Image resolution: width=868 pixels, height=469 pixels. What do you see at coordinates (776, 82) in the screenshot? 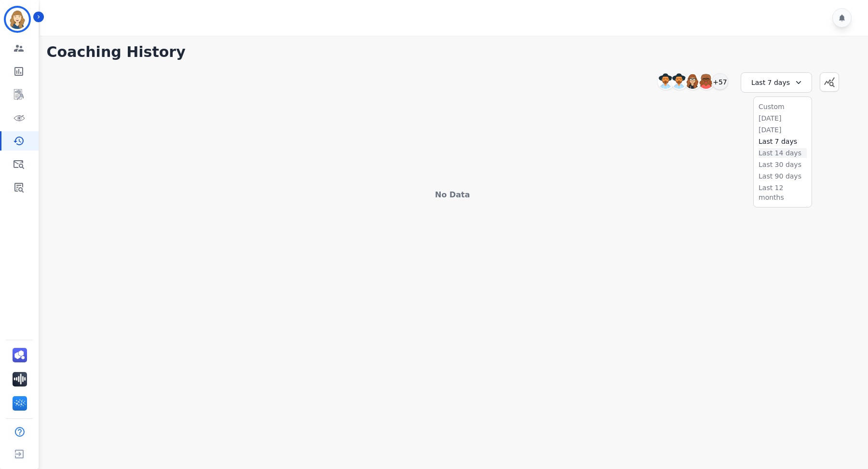
I see `div: Last 7 days` at bounding box center [776, 82].